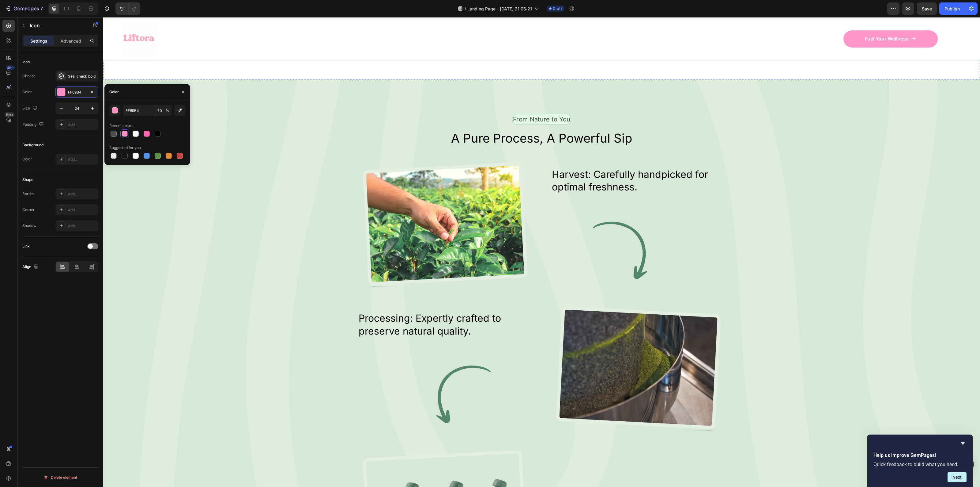  What do you see at coordinates (61, 478) in the screenshot?
I see `div: Delete element` at bounding box center [61, 478].